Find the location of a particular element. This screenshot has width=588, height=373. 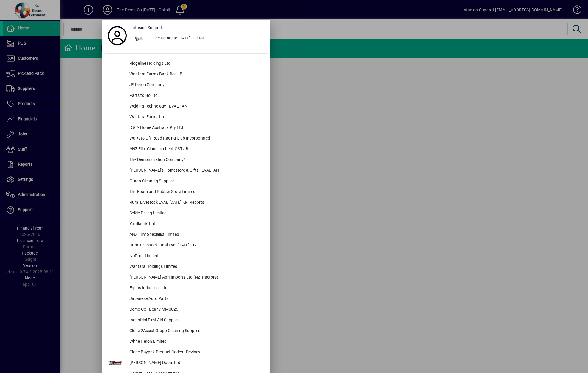

div: Wantara Holdings Limited is located at coordinates (196, 267).